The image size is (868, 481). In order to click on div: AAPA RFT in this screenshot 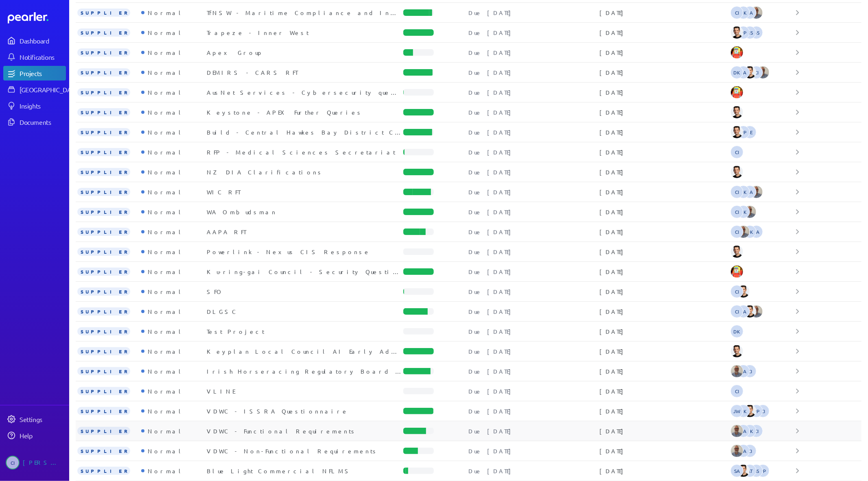, I will do `click(305, 232)`.